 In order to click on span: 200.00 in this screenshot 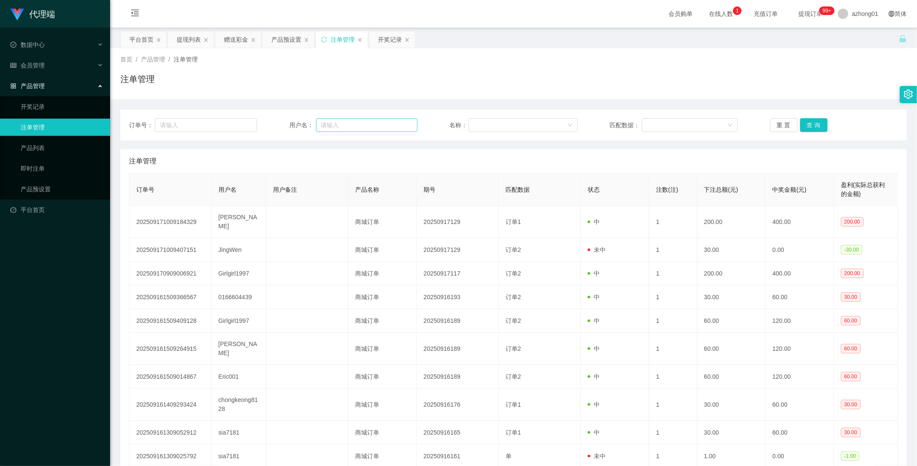, I will do `click(852, 222)`.